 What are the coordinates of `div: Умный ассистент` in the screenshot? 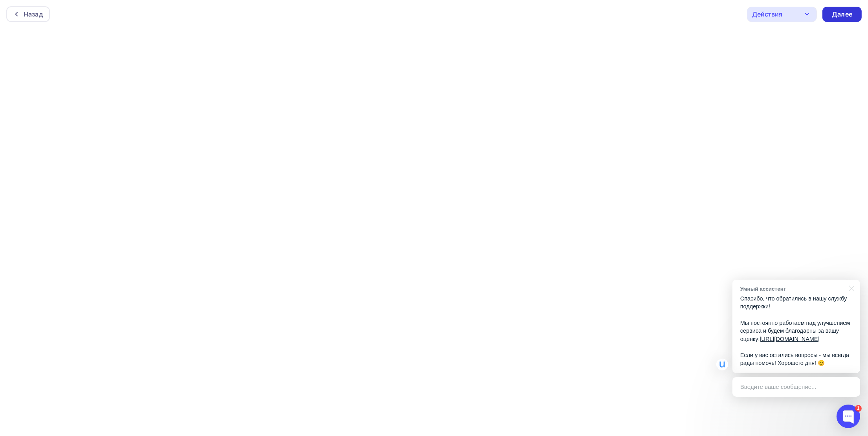 It's located at (792, 289).